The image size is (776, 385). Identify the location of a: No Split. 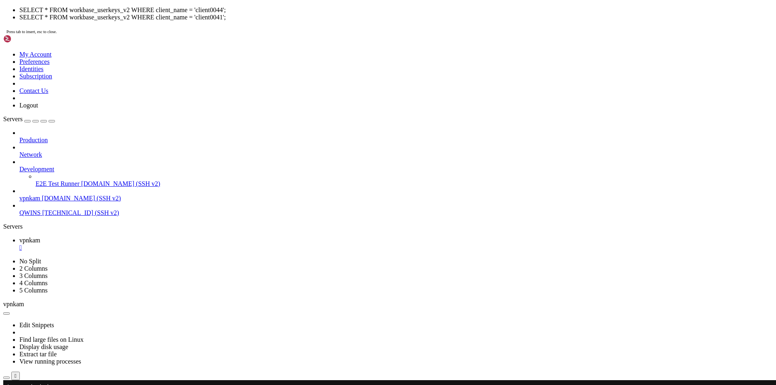
(30, 261).